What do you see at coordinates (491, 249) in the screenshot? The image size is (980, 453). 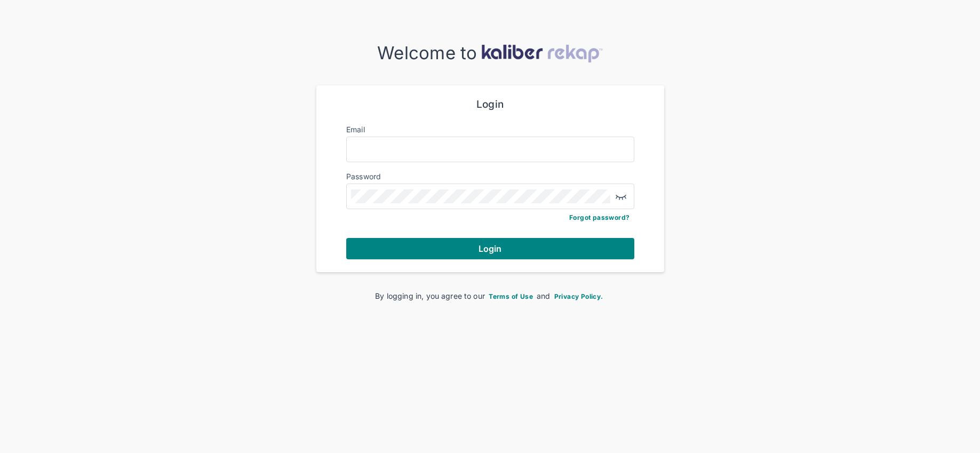 I see `button: Login` at bounding box center [491, 249].